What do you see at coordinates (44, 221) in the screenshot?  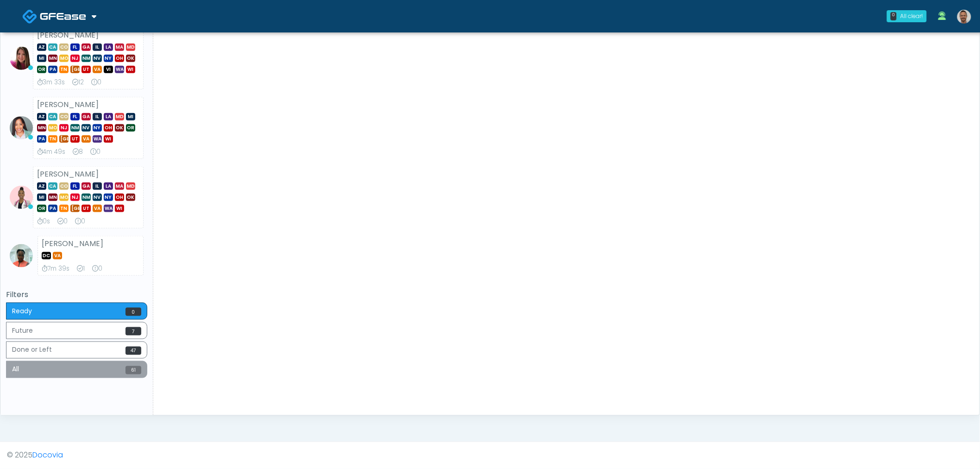 I see `div: 0s` at bounding box center [44, 221].